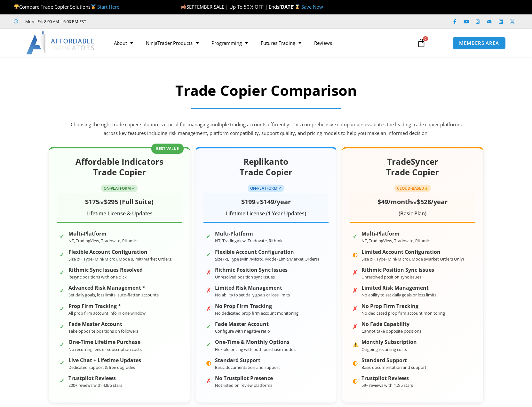 The width and height of the screenshot is (532, 407). What do you see at coordinates (108, 7) in the screenshot?
I see `a: Start Here` at bounding box center [108, 7].